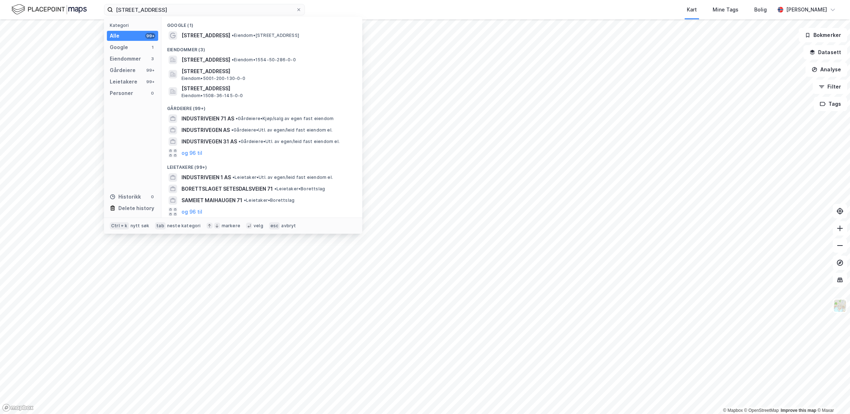  I want to click on span: INDUSTRIVEGEN AS, so click(206, 130).